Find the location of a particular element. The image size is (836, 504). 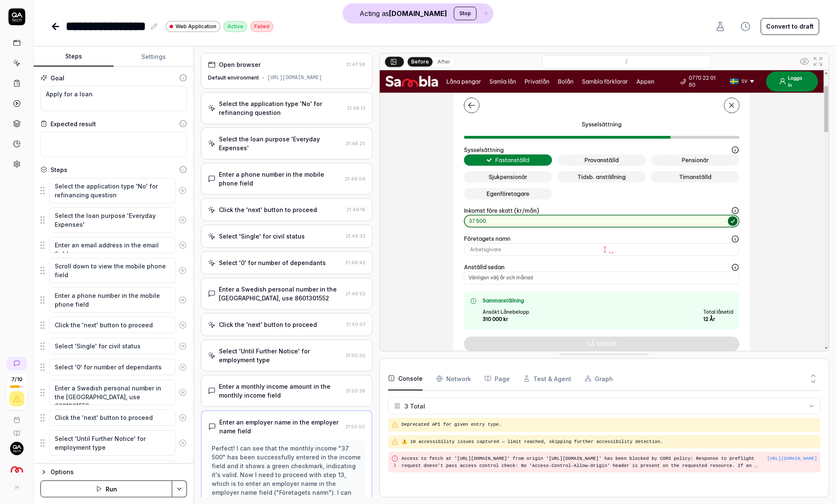

div: Enter a monthly income amount in the monthly income field is located at coordinates (281, 391).